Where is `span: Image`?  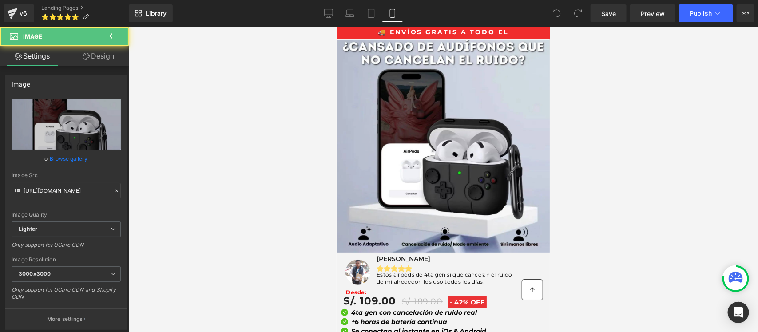
span: Image is located at coordinates (32, 36).